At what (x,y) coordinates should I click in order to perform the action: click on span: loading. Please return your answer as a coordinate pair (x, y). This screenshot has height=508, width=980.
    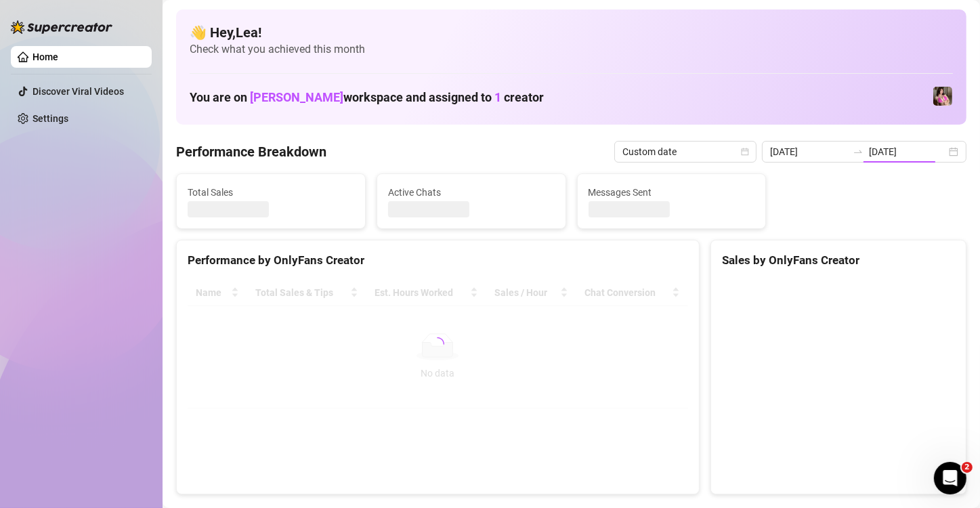
    Looking at the image, I should click on (437, 344).